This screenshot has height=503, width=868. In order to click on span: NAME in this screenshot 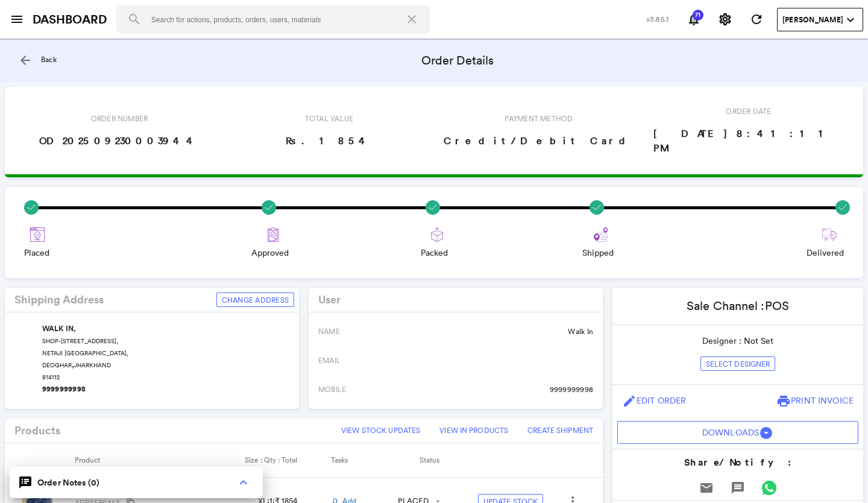, I will do `click(329, 331)`.